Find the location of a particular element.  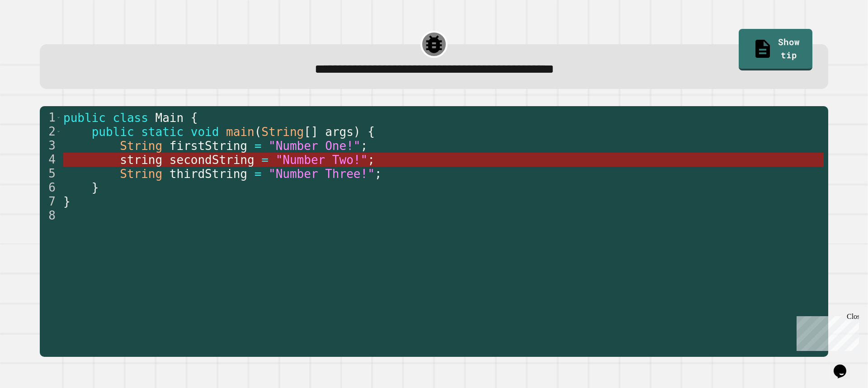

span: thirdString is located at coordinates (208, 174).